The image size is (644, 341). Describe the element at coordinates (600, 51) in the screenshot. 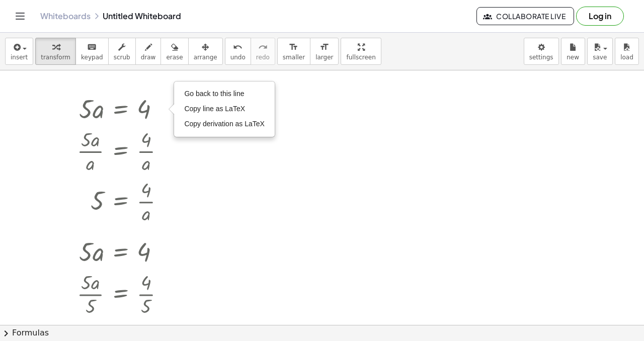

I see `button: save` at that location.